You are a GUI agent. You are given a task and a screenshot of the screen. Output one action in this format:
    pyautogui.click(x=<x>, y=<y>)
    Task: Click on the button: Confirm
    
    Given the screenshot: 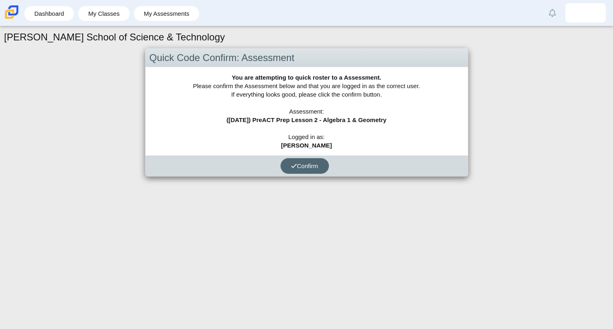 What is the action you would take?
    pyautogui.click(x=305, y=166)
    